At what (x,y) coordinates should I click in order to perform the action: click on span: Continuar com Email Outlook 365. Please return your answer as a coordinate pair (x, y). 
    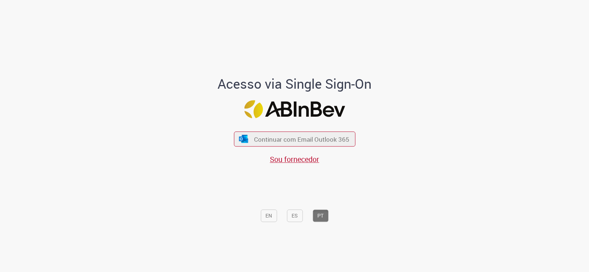
    Looking at the image, I should click on (302, 139).